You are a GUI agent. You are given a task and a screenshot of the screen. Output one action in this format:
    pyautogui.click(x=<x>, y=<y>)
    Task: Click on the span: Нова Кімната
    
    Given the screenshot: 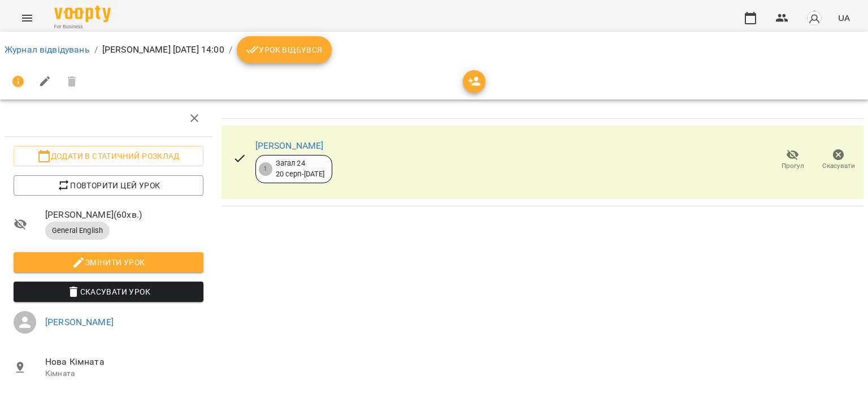 What is the action you would take?
    pyautogui.click(x=124, y=362)
    